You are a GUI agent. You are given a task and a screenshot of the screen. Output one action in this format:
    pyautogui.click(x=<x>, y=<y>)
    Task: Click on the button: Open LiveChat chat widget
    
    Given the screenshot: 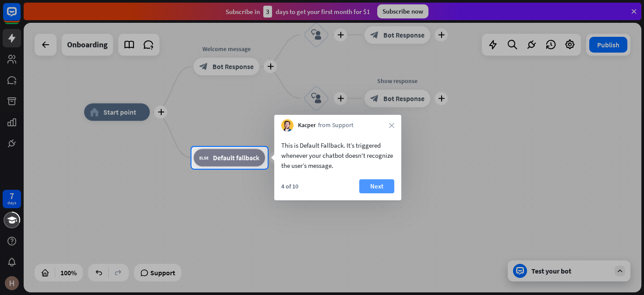 What is the action you would take?
    pyautogui.click(x=20, y=17)
    